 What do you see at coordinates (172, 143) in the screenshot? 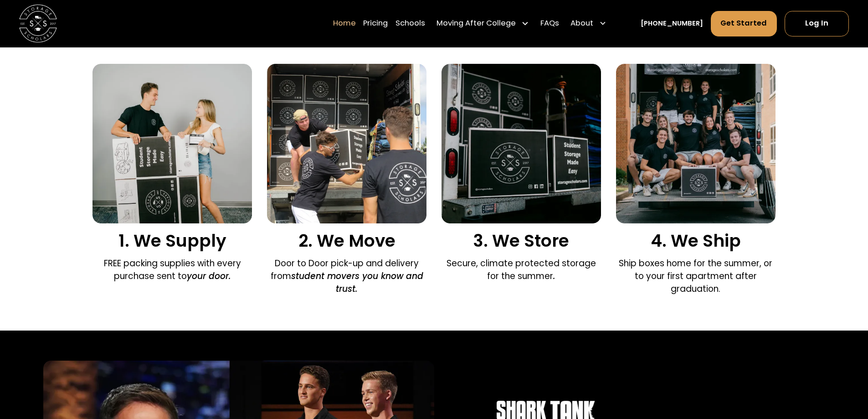
I see `img: We supply packing materials.` at bounding box center [172, 143].